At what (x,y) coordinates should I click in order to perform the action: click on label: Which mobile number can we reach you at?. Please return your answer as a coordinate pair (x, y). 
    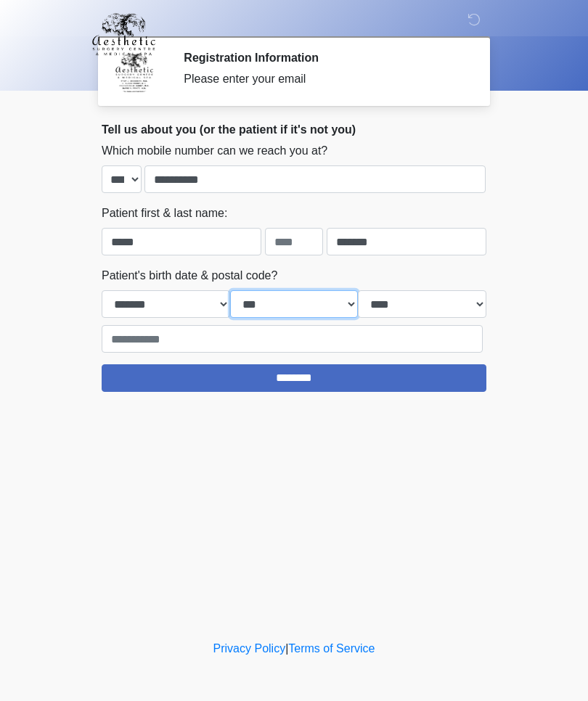
    Looking at the image, I should click on (214, 151).